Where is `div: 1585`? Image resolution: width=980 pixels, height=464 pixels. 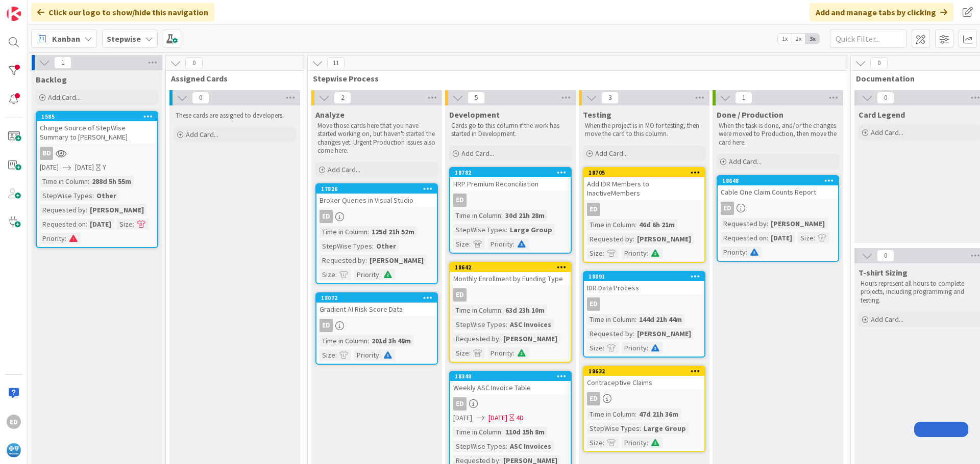 div: 1585 is located at coordinates (99, 116).